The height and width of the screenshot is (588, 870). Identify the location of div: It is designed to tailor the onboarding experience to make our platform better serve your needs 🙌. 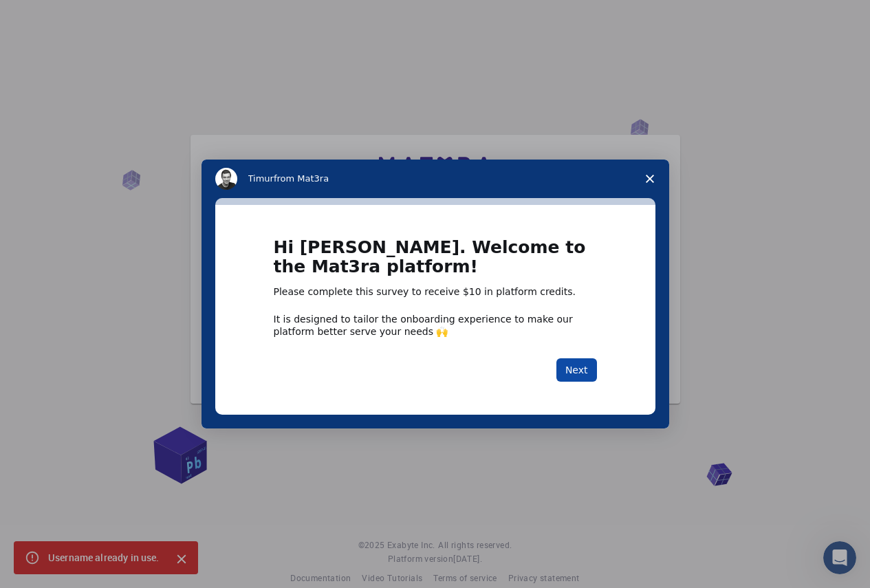
(436, 325).